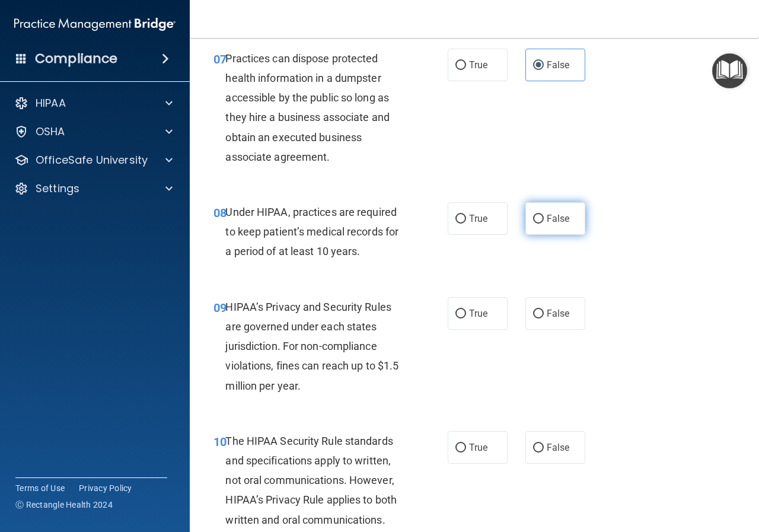 The image size is (759, 532). What do you see at coordinates (307, 107) in the screenshot?
I see `span: Practices can dispose protected health information in a dumpster accessible by the public so long...` at bounding box center [307, 107].